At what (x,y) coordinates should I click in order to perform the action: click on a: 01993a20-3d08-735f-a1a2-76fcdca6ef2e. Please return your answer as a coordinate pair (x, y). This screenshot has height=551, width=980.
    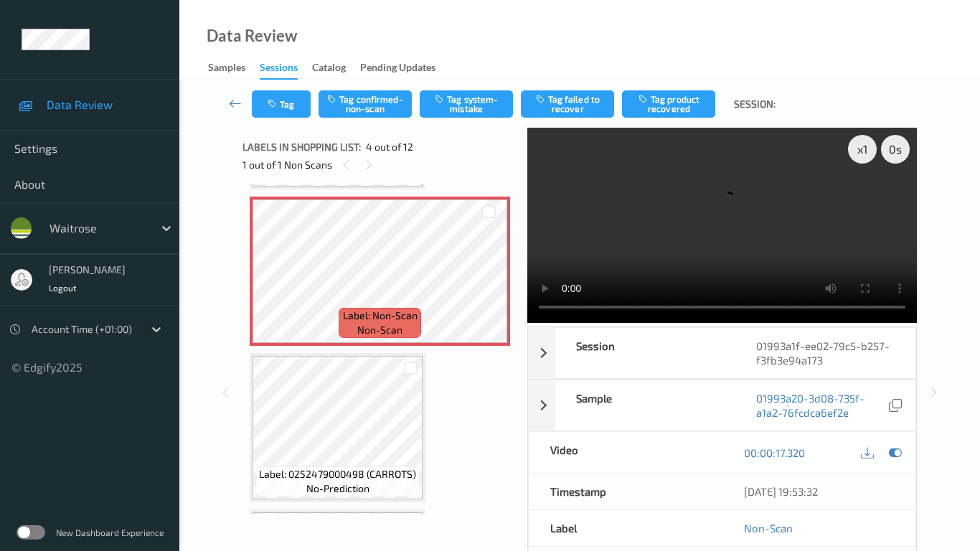
    Looking at the image, I should click on (821, 405).